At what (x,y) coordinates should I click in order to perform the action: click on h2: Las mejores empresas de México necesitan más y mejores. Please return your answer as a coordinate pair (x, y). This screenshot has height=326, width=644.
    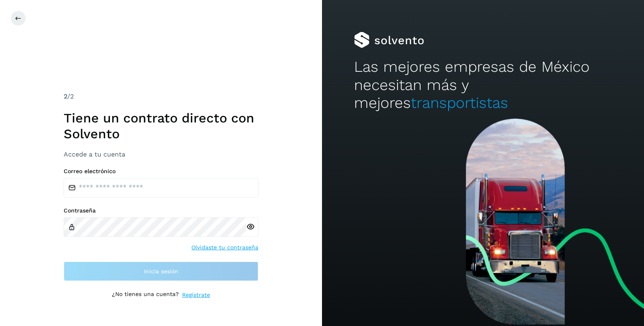
    Looking at the image, I should click on (483, 85).